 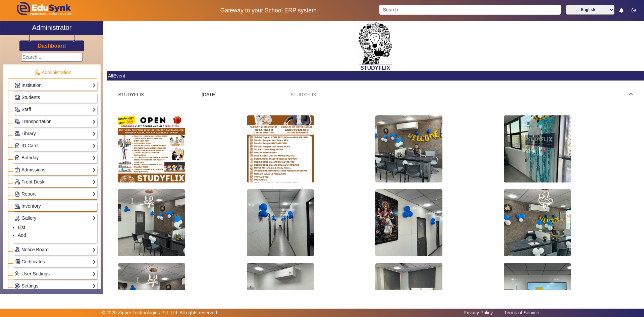 What do you see at coordinates (375, 68) in the screenshot?
I see `h2: STUDYFLIX` at bounding box center [375, 68].